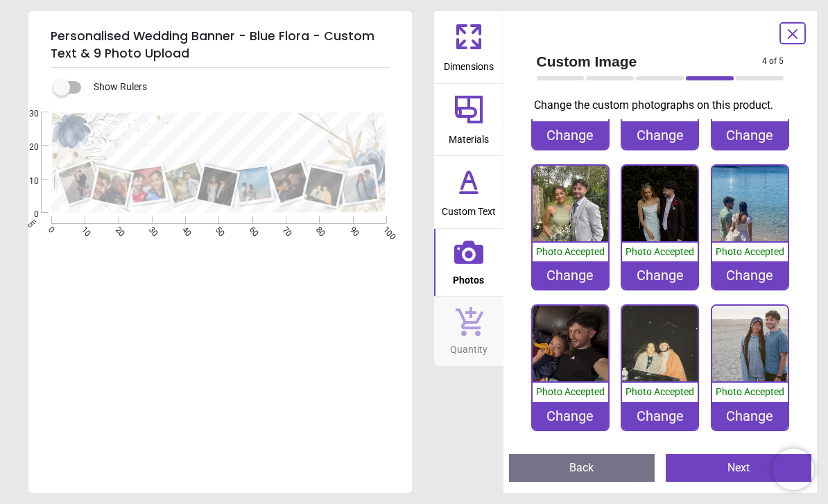 The height and width of the screenshot is (504, 828). What do you see at coordinates (773, 61) in the screenshot?
I see `span: 4 of 5` at bounding box center [773, 61].